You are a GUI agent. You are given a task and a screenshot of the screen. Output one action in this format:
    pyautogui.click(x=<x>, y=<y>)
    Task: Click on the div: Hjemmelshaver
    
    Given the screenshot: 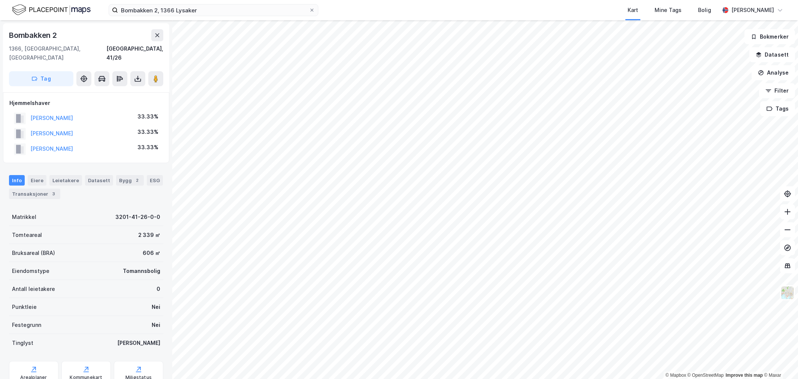 What is the action you would take?
    pyautogui.click(x=86, y=103)
    